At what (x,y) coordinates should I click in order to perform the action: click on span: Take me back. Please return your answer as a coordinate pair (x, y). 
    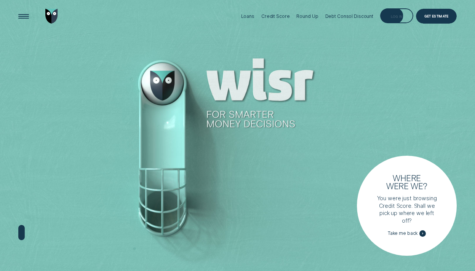
    Looking at the image, I should click on (403, 233).